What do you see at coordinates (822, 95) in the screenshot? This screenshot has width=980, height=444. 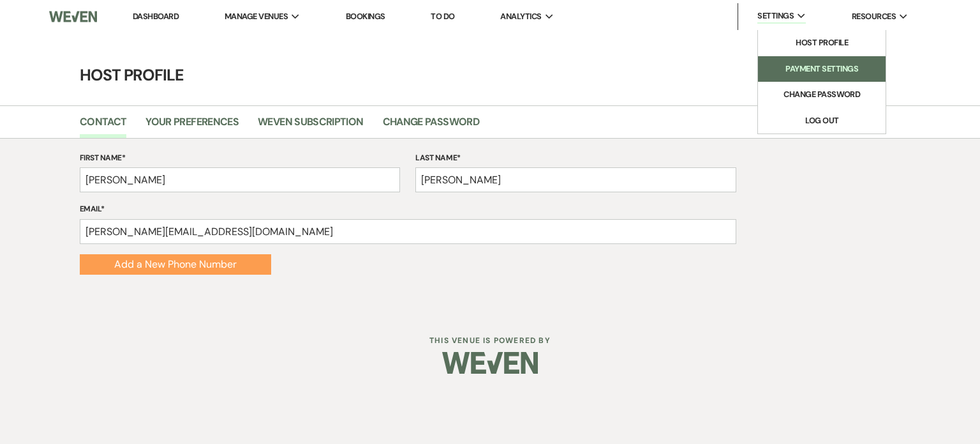 I see `li: Change Password` at bounding box center [822, 95].